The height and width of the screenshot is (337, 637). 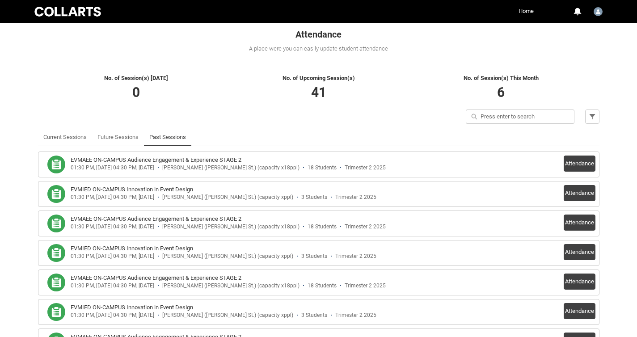 What do you see at coordinates (168, 137) in the screenshot?
I see `li: Past Sessions` at bounding box center [168, 137].